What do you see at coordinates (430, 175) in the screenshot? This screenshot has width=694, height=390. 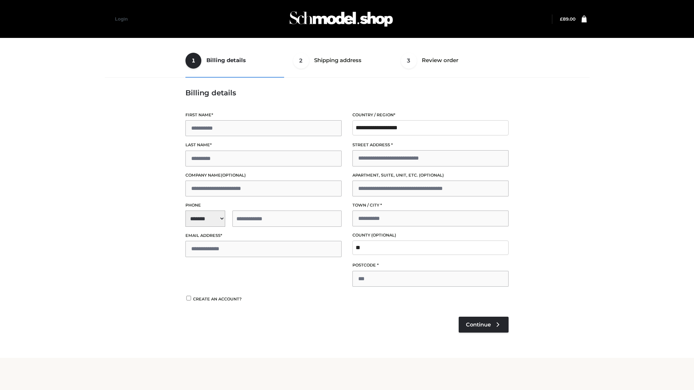 I see `label: Apartment, suite, unit, etc.` at bounding box center [430, 175].